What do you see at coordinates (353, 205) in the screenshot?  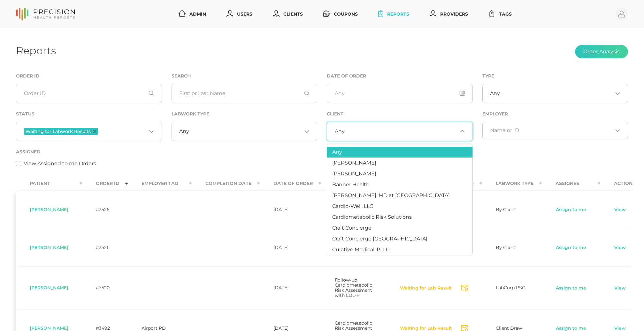 I see `span: Cardio-Well, LLC` at bounding box center [353, 205].